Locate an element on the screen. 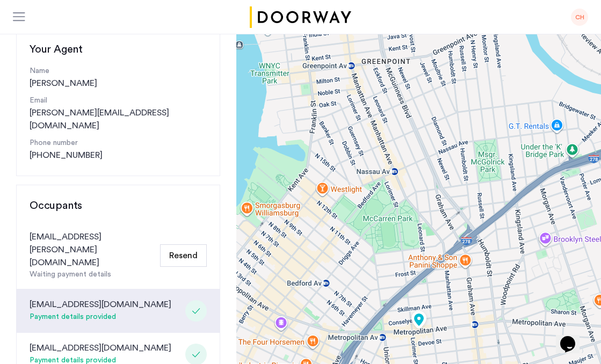  button: Resend Email is located at coordinates (183, 256).